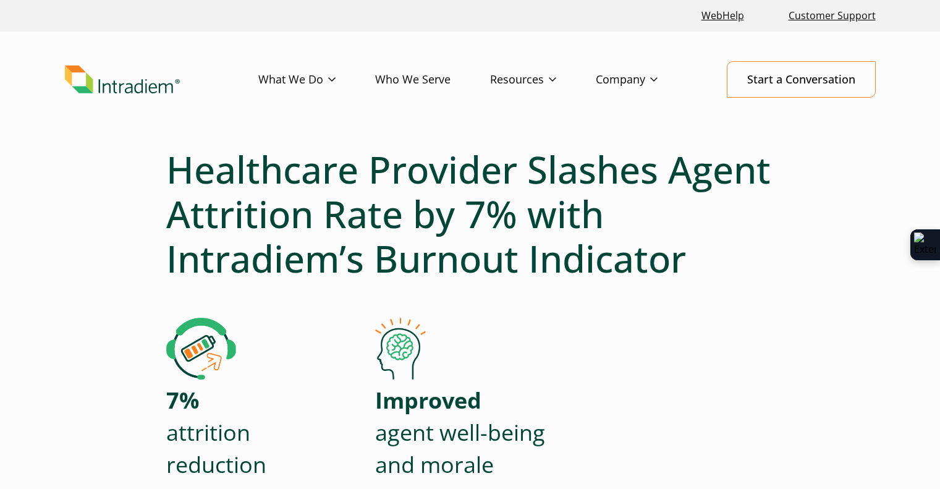 This screenshot has width=940, height=489. Describe the element at coordinates (428, 400) in the screenshot. I see `strong: Improved` at that location.